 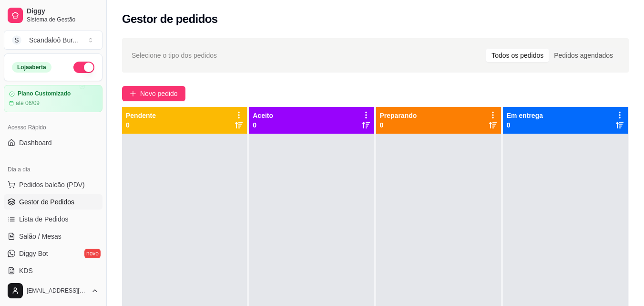 What do you see at coordinates (16, 40) in the screenshot?
I see `span: S` at bounding box center [16, 40].